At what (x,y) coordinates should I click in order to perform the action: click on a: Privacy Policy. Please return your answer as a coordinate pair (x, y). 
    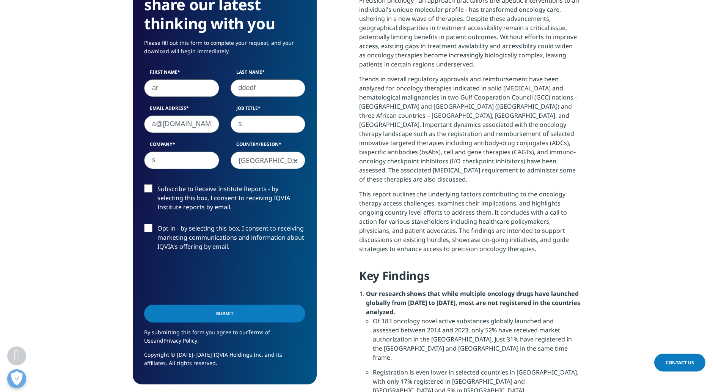
    Looking at the image, I should click on (180, 340).